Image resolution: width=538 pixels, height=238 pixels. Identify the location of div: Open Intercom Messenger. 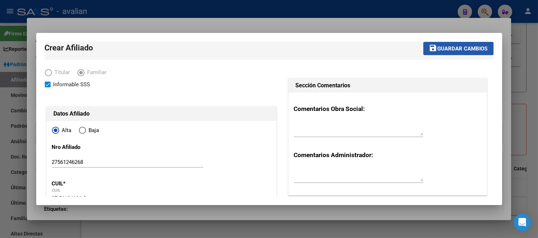
(522, 222).